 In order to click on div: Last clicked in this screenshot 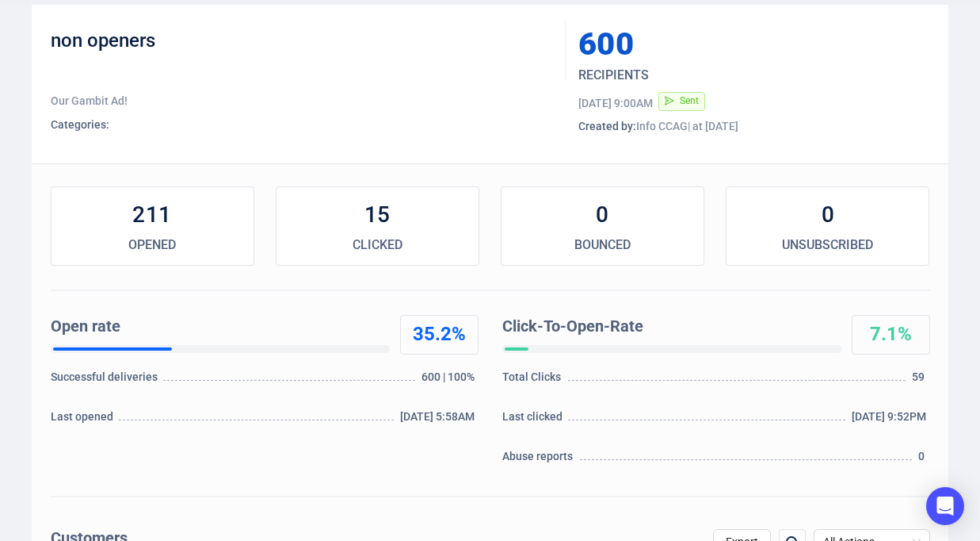, I will do `click(534, 420)`.